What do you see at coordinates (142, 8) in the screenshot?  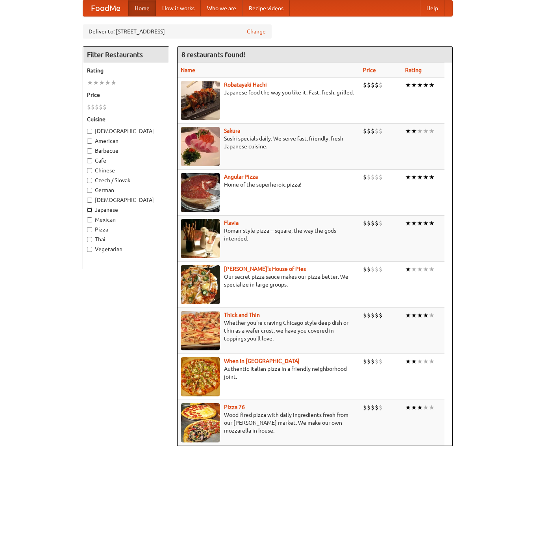 I see `a: Home` at bounding box center [142, 8].